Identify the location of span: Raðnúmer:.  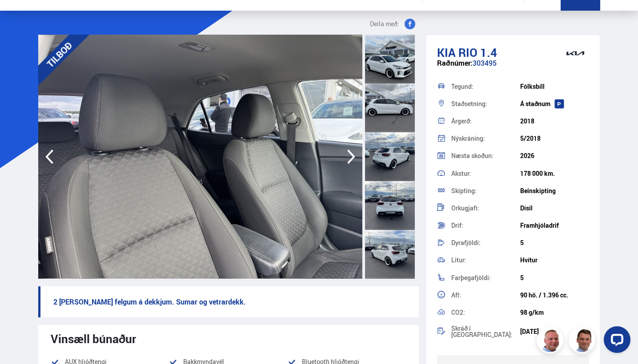
(455, 63).